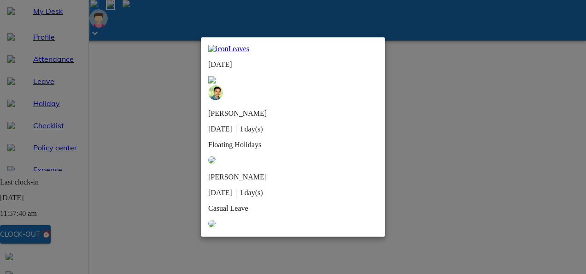  Describe the element at coordinates (218, 49) in the screenshot. I see `img: icon` at that location.